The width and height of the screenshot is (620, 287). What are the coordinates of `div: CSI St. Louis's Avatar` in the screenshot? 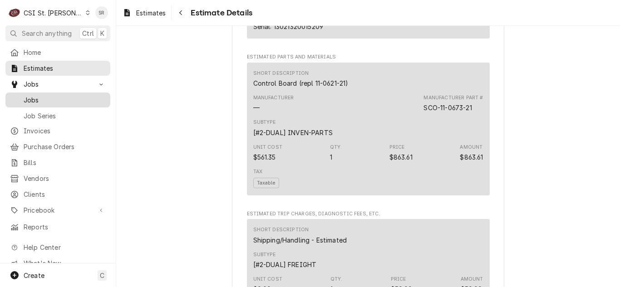 It's located at (15, 13).